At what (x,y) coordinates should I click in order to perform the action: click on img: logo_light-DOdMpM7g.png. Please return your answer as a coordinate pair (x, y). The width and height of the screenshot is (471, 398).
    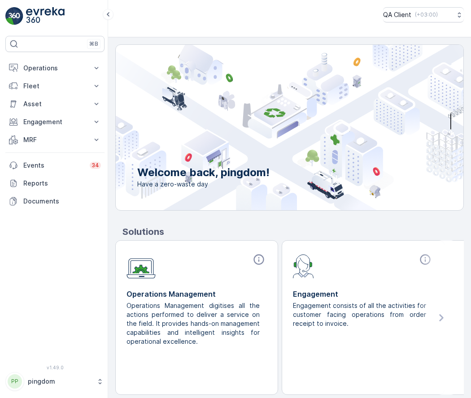
    Looking at the image, I should click on (45, 16).